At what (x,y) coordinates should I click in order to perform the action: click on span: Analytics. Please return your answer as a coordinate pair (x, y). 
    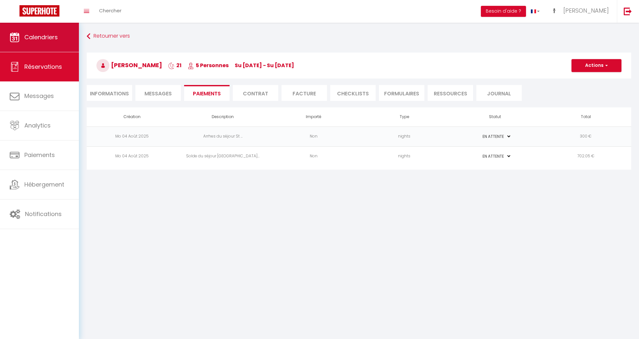
    Looking at the image, I should click on (37, 125).